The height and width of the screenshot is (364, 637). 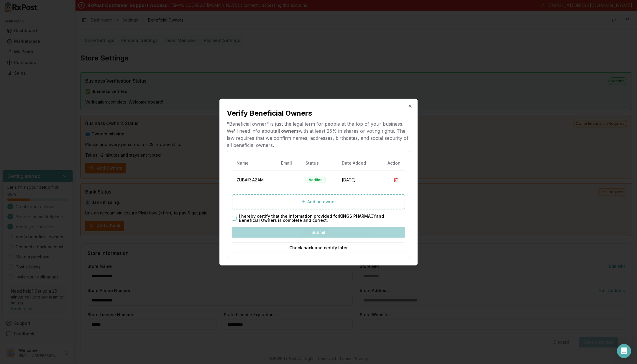 What do you see at coordinates (254, 179) in the screenshot?
I see `td: ZUBAIR AZAM` at bounding box center [254, 179].